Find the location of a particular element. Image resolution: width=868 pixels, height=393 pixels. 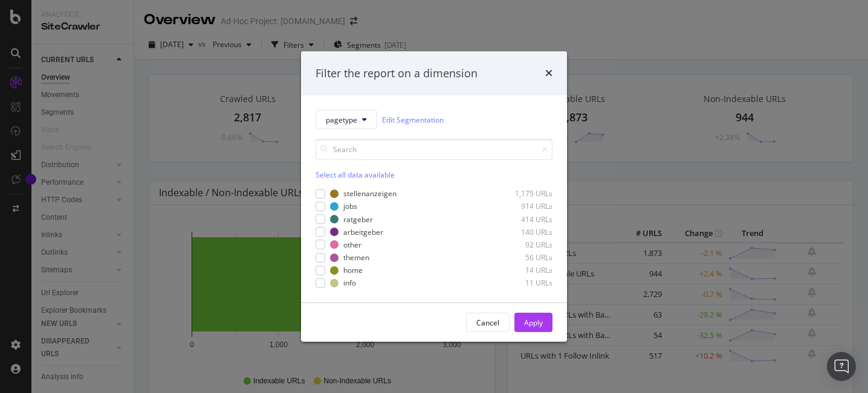

div: 14 URLs is located at coordinates (523, 270).